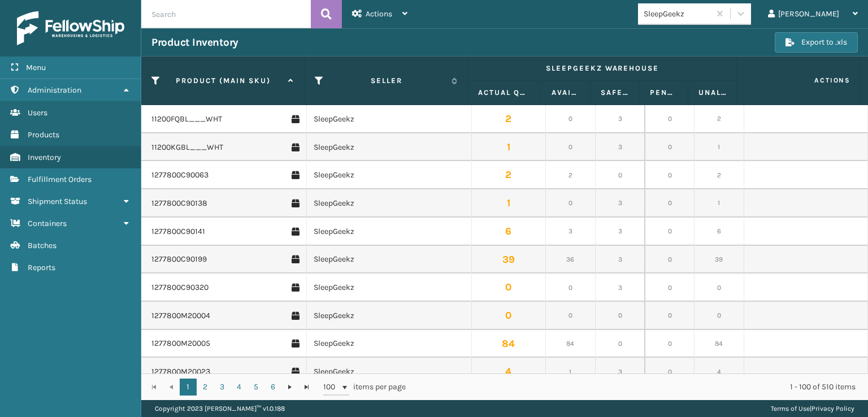  What do you see at coordinates (179, 204) in the screenshot?
I see `a: 1277800C90138` at bounding box center [179, 204].